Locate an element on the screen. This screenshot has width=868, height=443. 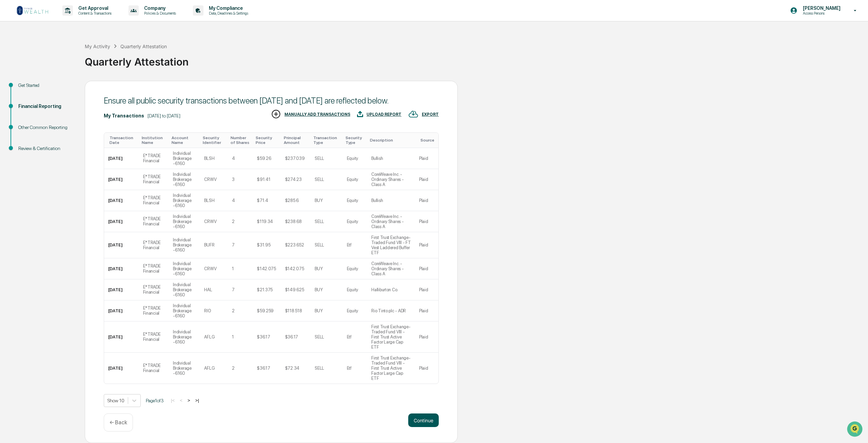
button: Start new chat is located at coordinates (119, 58).